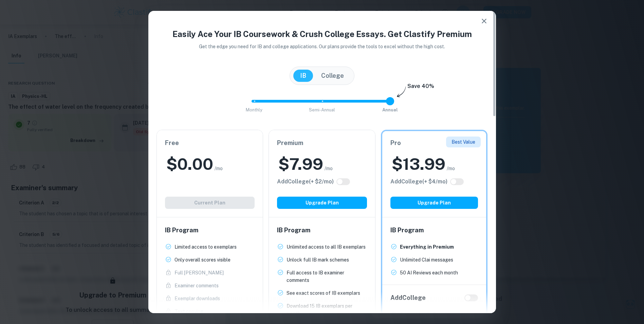 This screenshot has height=324, width=644. What do you see at coordinates (327, 276) in the screenshot?
I see `p: Full access to IB examiner comments` at bounding box center [327, 276].